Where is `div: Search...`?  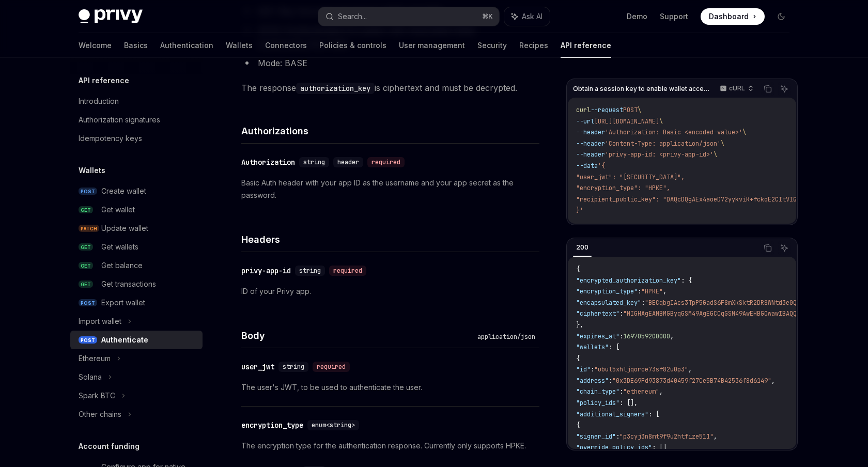 div: Search... is located at coordinates (353, 16).